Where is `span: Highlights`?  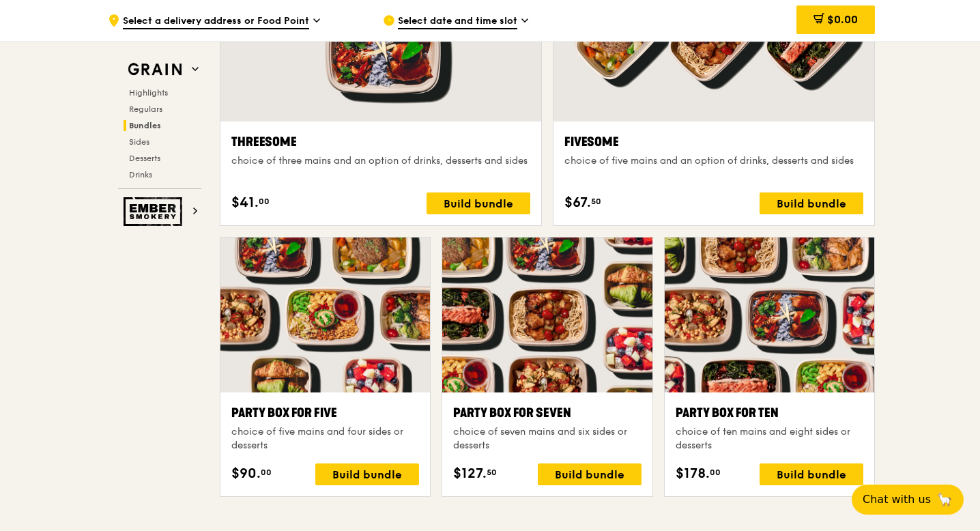 span: Highlights is located at coordinates (148, 93).